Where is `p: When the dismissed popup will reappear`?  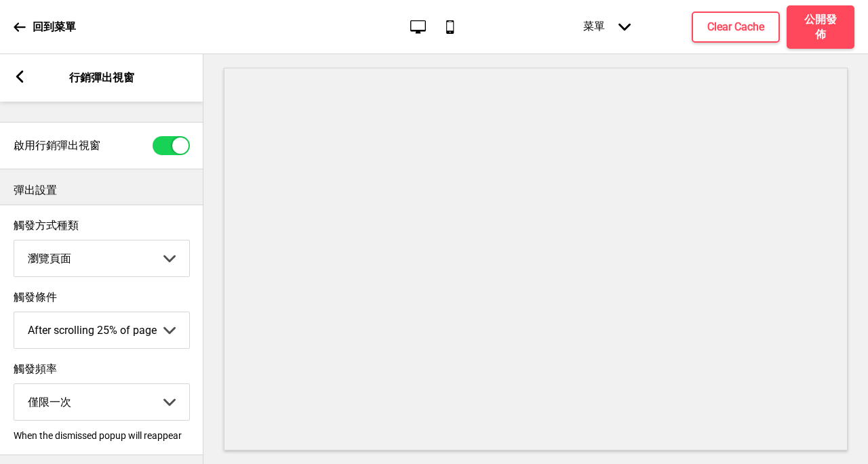
p: When the dismissed popup will reappear is located at coordinates (101, 435).